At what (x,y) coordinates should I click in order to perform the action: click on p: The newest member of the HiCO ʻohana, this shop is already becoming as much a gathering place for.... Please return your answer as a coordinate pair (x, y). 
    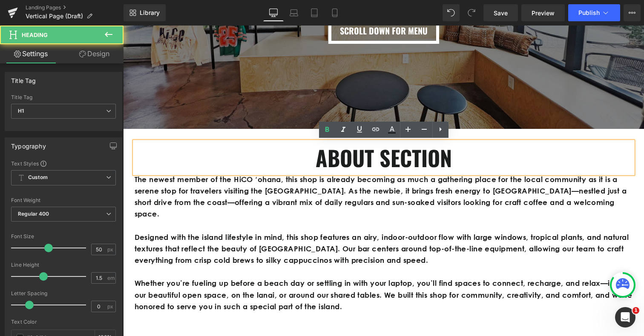
    Looking at the image, I should click on (260, 171).